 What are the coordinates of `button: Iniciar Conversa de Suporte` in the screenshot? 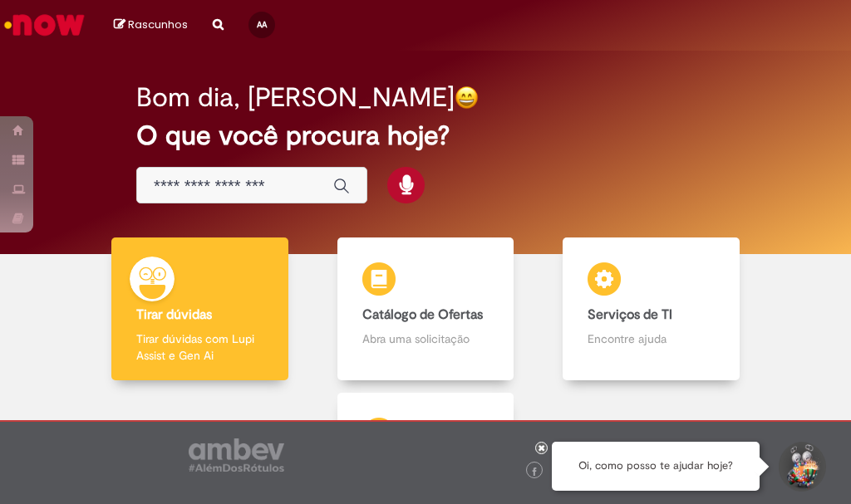 It's located at (800, 467).